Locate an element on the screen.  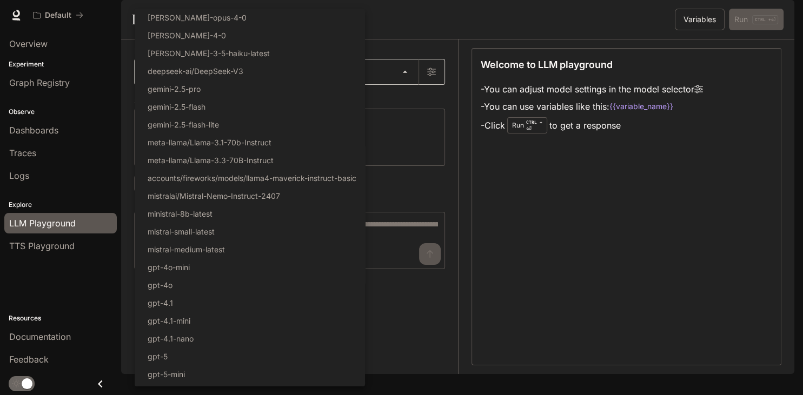
p: gpt-4.1-nano is located at coordinates (170, 338).